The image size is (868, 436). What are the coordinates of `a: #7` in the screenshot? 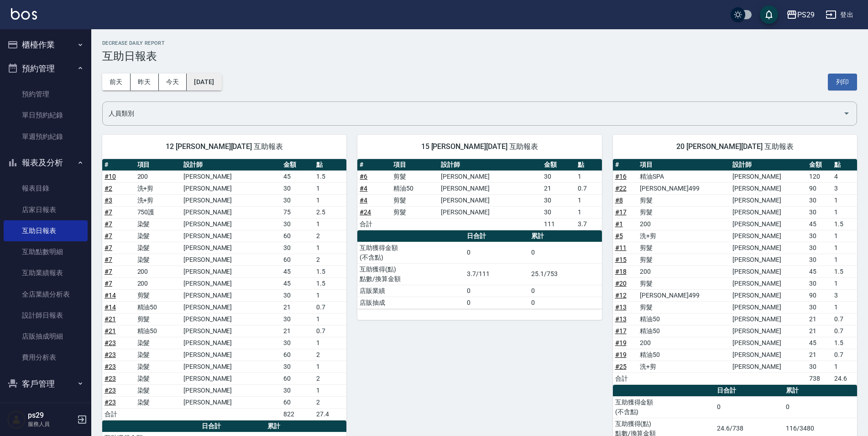 It's located at (108, 271).